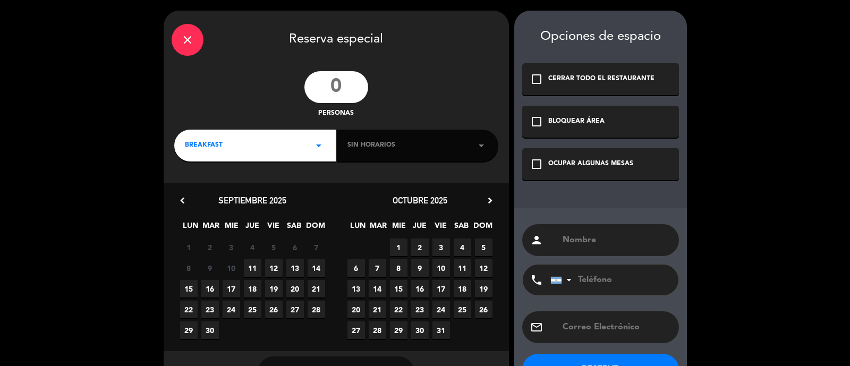 The width and height of the screenshot is (850, 366). I want to click on span: septiembre 2025, so click(252, 200).